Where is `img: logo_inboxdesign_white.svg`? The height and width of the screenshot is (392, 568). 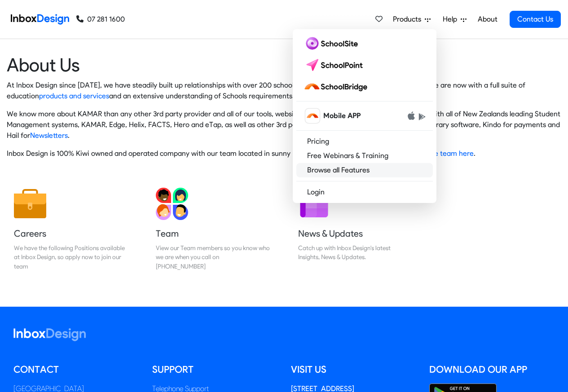 img: logo_inboxdesign_white.svg is located at coordinates (50, 334).